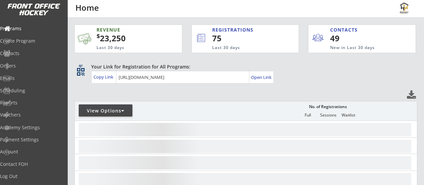 This screenshot has width=424, height=185. Describe the element at coordinates (125, 30) in the screenshot. I see `div: REVENUE` at that location.